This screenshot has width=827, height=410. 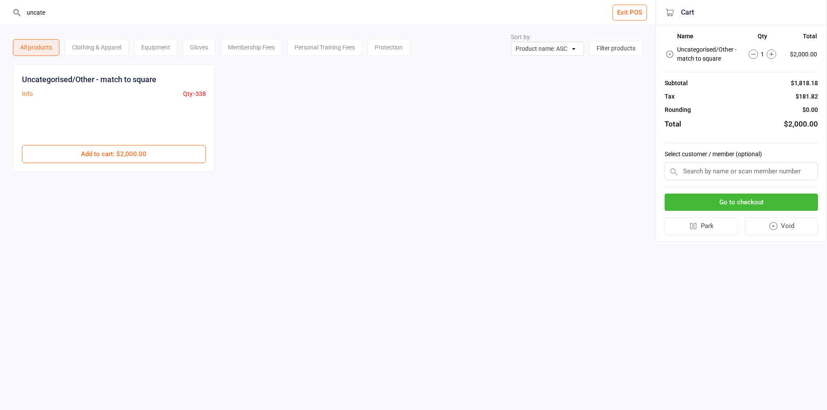 I want to click on button: Filter products, so click(x=616, y=48).